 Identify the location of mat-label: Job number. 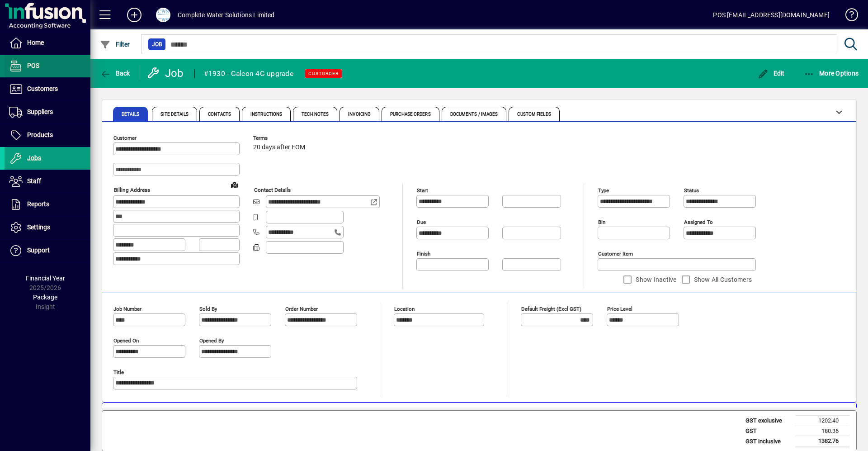
(127, 309).